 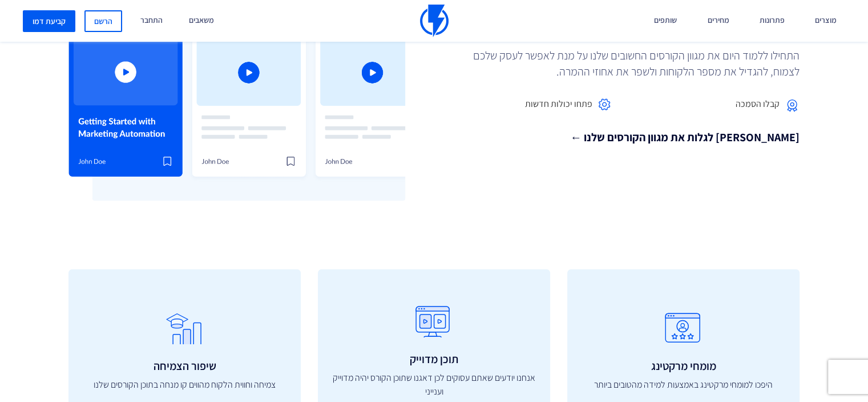 What do you see at coordinates (184, 366) in the screenshot?
I see `h3: שיפור הצמיחה` at bounding box center [184, 366].